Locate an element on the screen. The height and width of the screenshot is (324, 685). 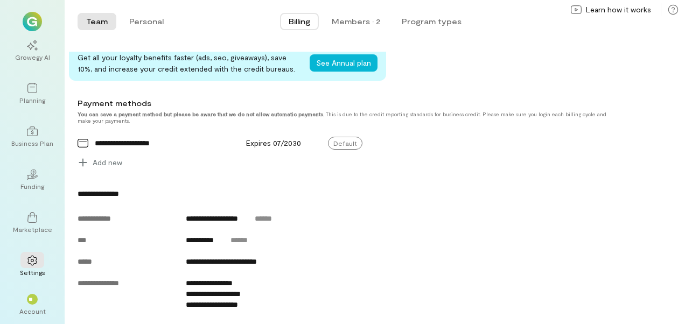
a: Business Plan is located at coordinates (32, 137).